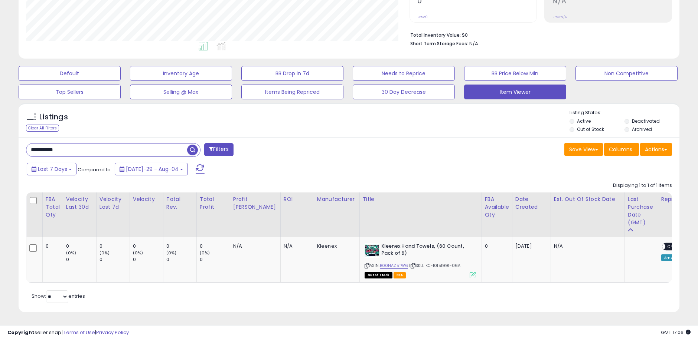 This screenshot has height=340, width=698. I want to click on button: BB Drop in 7d, so click(292, 73).